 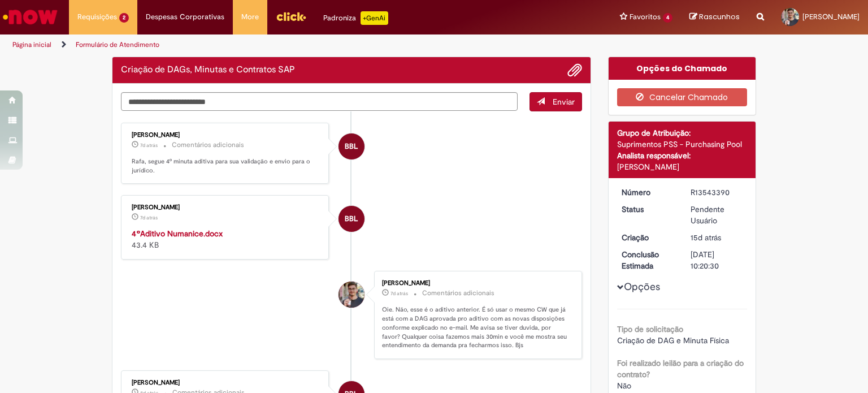 I want to click on div: Rafael Felipe Campos Souza, so click(x=352, y=294).